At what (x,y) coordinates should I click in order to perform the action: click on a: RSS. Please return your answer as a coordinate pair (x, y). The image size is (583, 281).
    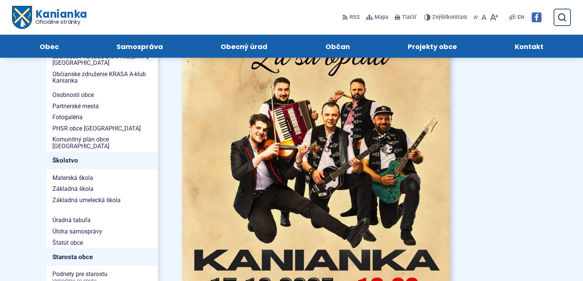
    Looking at the image, I should click on (351, 17).